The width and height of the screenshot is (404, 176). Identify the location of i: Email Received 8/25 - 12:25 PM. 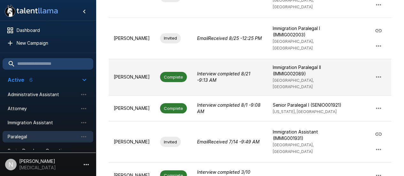
(229, 38).